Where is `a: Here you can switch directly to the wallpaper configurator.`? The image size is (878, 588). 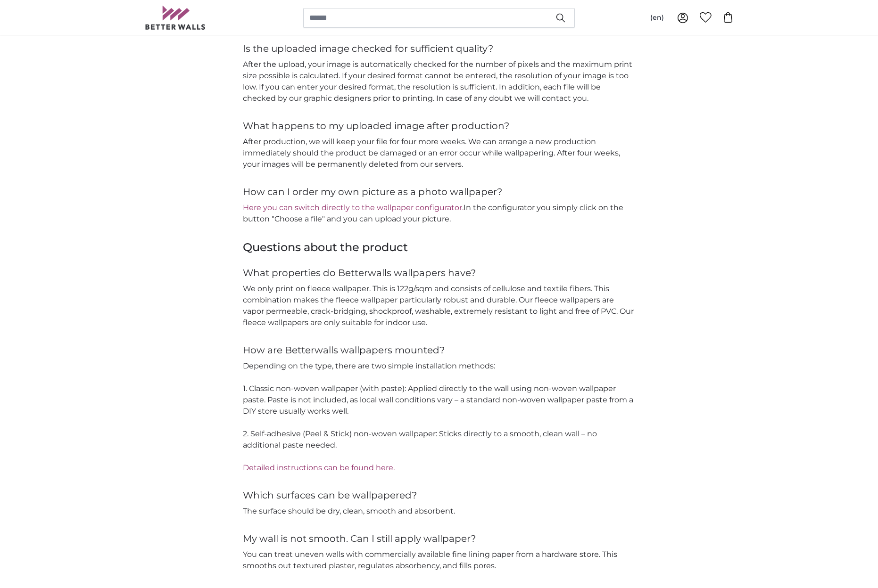
a: Here you can switch directly to the wallpaper configurator. is located at coordinates (353, 207).